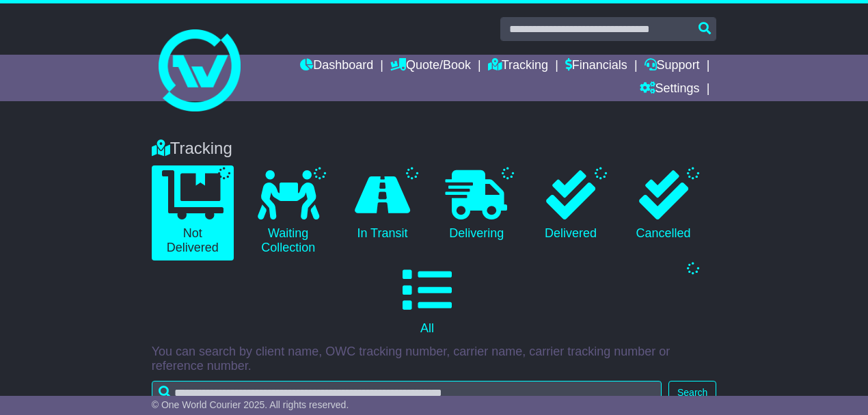 This screenshot has height=415, width=868. I want to click on a: Not Delivered, so click(192, 212).